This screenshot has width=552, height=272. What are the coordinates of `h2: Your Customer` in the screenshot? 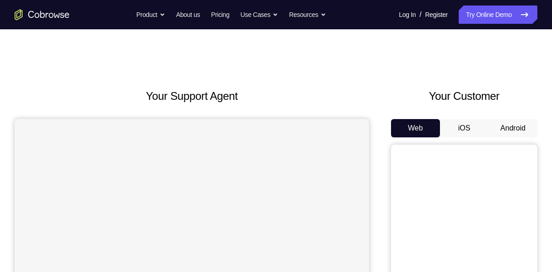 It's located at (464, 96).